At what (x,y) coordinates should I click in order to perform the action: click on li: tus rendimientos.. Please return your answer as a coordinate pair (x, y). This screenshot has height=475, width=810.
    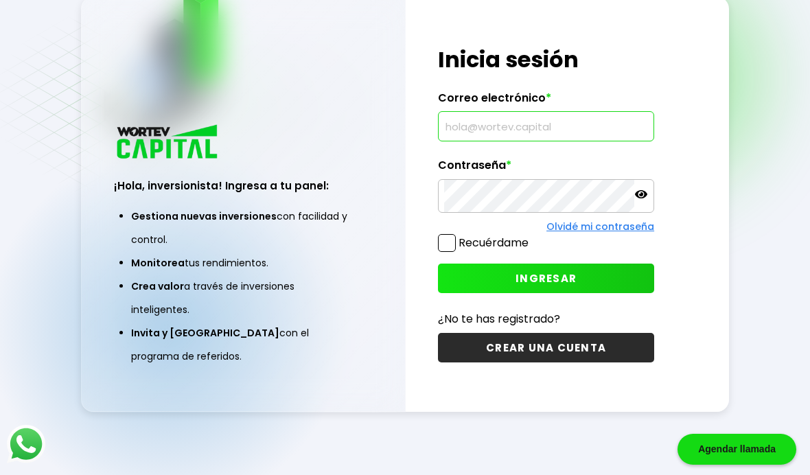
    Looking at the image, I should click on (243, 263).